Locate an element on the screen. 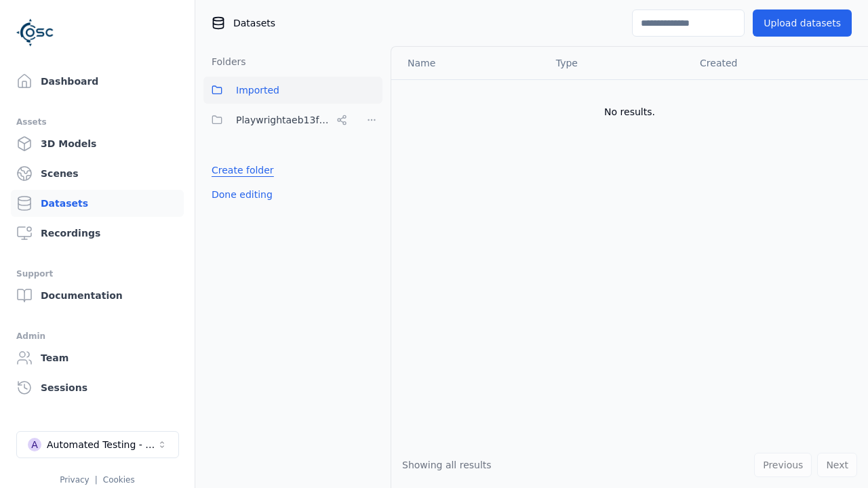 The width and height of the screenshot is (868, 488). a: Recordings is located at coordinates (97, 233).